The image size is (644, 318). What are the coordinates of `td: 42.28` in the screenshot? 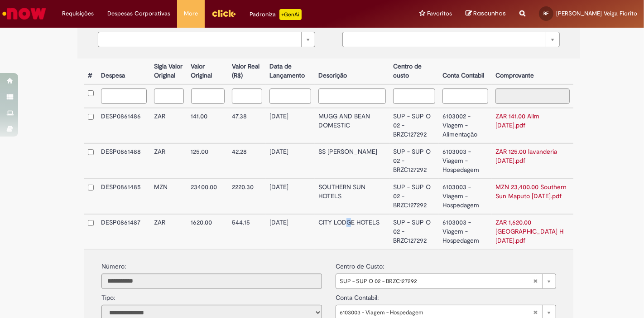 It's located at (246, 161).